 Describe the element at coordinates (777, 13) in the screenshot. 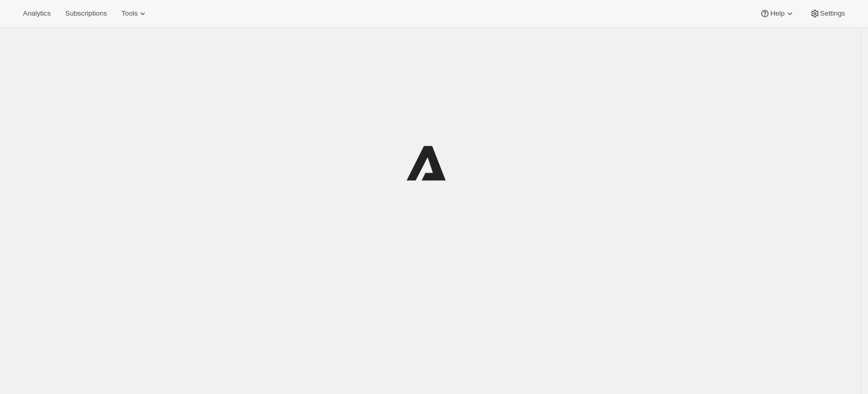

I see `button: Help` at that location.